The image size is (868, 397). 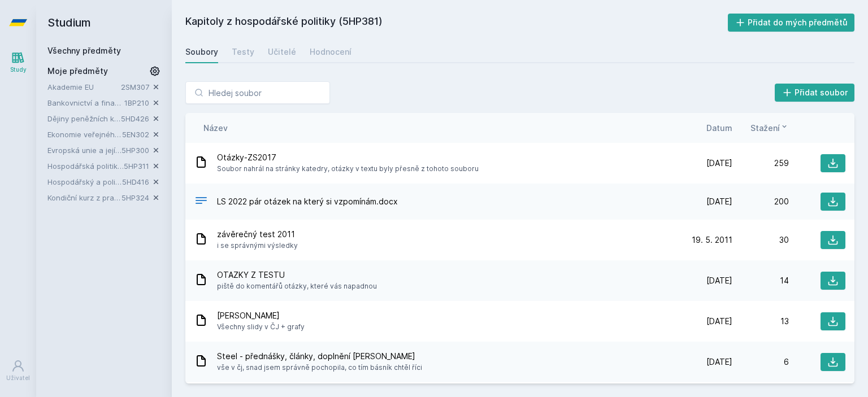 I want to click on a: Dějiny peněžních kategorií a institucí, so click(x=84, y=118).